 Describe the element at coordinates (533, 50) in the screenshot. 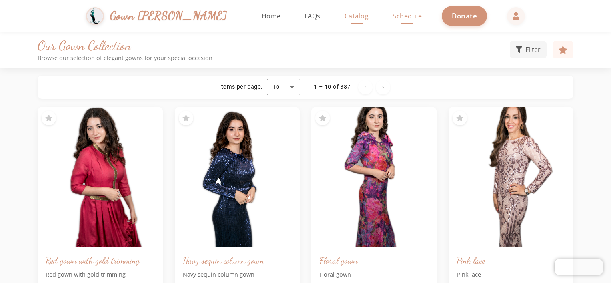

I see `span: Filter` at that location.